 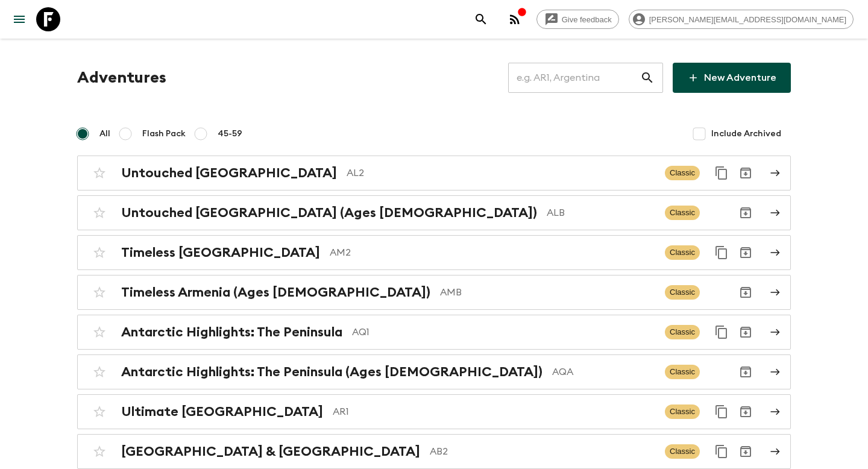 What do you see at coordinates (746, 134) in the screenshot?
I see `span: Include Archived` at bounding box center [746, 134].